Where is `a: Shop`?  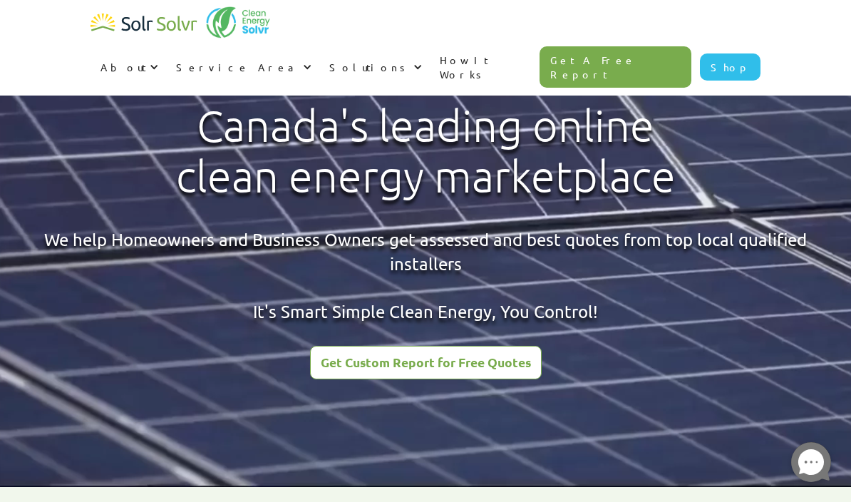
a: Shop is located at coordinates (730, 67).